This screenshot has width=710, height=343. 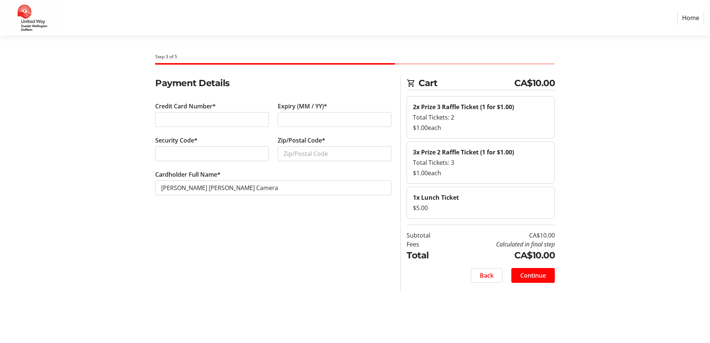 What do you see at coordinates (188, 175) in the screenshot?
I see `label: Cardholder Full Name*` at bounding box center [188, 175].